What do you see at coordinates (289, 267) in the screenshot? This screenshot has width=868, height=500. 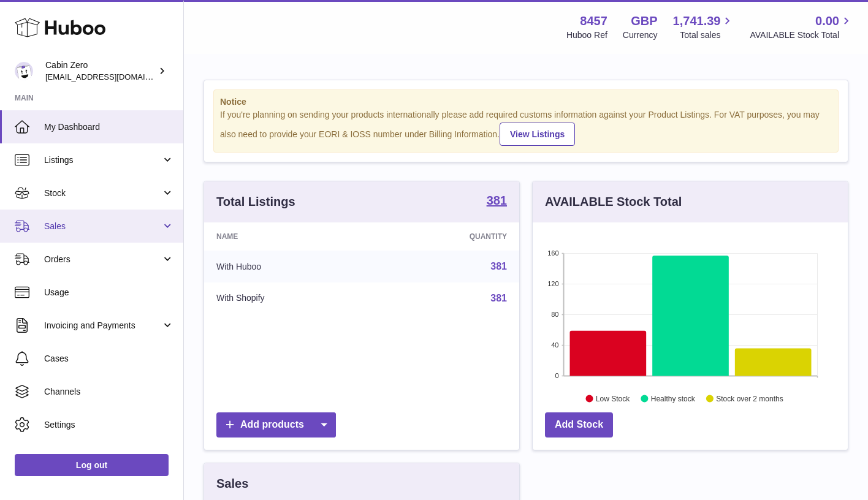 I see `td: With Huboo` at bounding box center [289, 267].